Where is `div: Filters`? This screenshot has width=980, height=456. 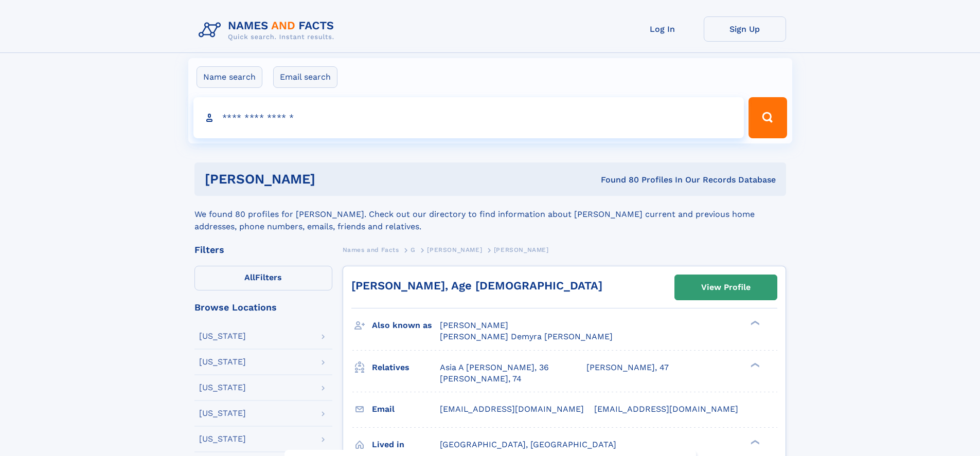
div: Filters is located at coordinates (264, 250).